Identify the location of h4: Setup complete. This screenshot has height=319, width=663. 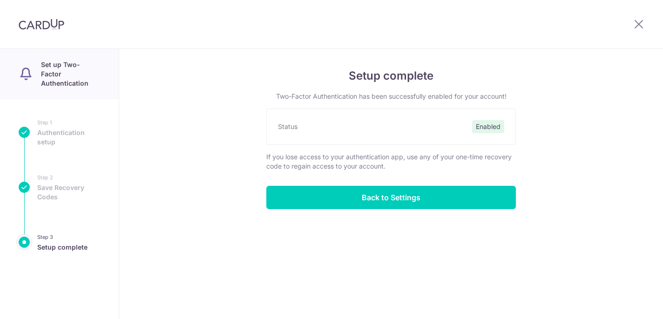
(391, 76).